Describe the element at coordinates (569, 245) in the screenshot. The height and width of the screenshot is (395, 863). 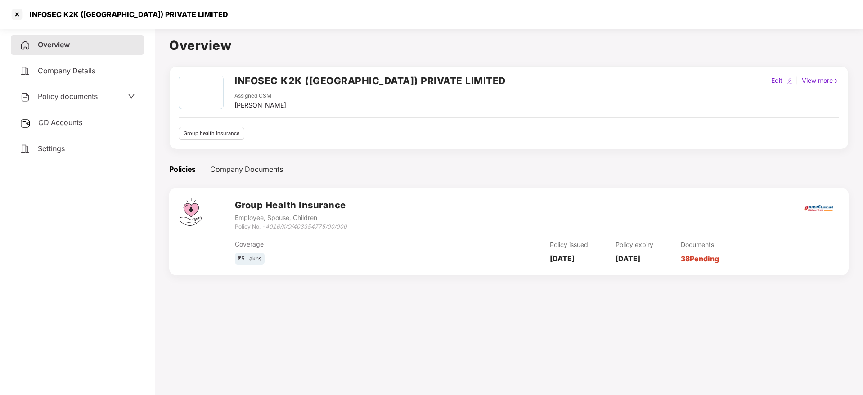
I see `div: Policy issued` at that location.